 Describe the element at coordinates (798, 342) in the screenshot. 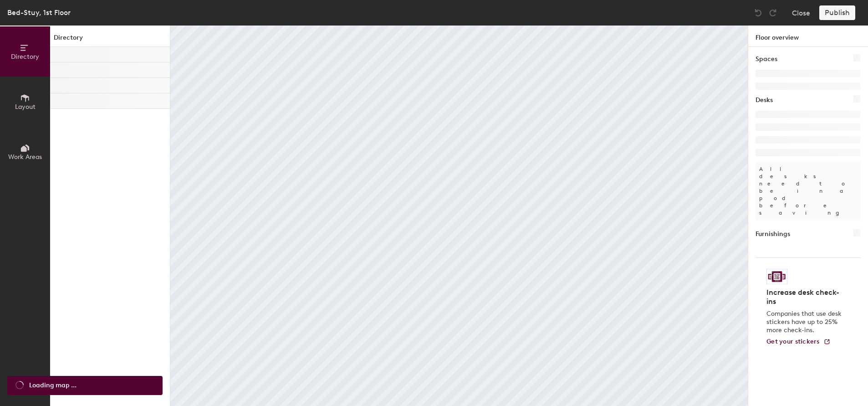

I see `a: Get your stickers` at that location.